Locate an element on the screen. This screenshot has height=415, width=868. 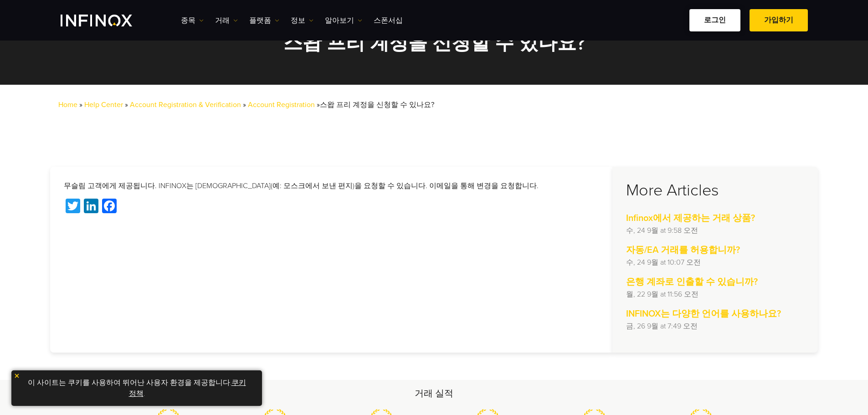
strong: Infinox에서 제공하는 거래 상품? is located at coordinates (690, 218).